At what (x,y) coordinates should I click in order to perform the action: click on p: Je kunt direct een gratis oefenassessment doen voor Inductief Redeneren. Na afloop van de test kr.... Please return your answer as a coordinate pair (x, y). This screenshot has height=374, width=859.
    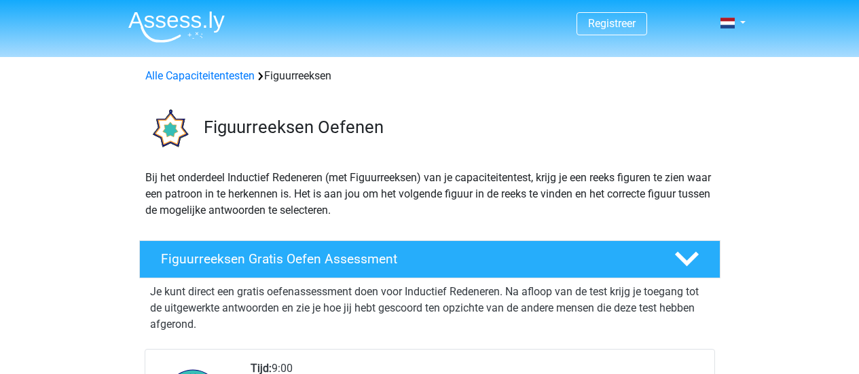
    Looking at the image, I should click on (430, 308).